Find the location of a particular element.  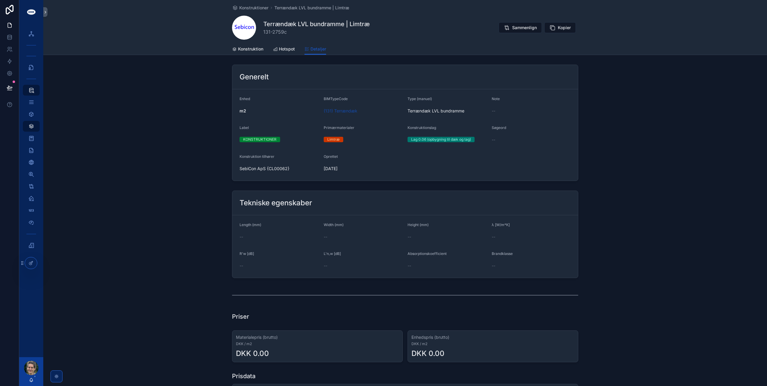

span: Height (mm) is located at coordinates (418, 225).